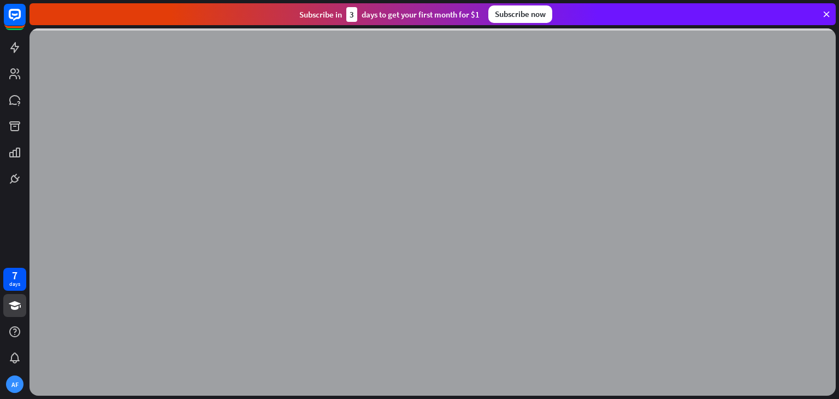 Image resolution: width=839 pixels, height=399 pixels. Describe the element at coordinates (389, 14) in the screenshot. I see `div: Subscribe in days to get your first month for $1` at that location.